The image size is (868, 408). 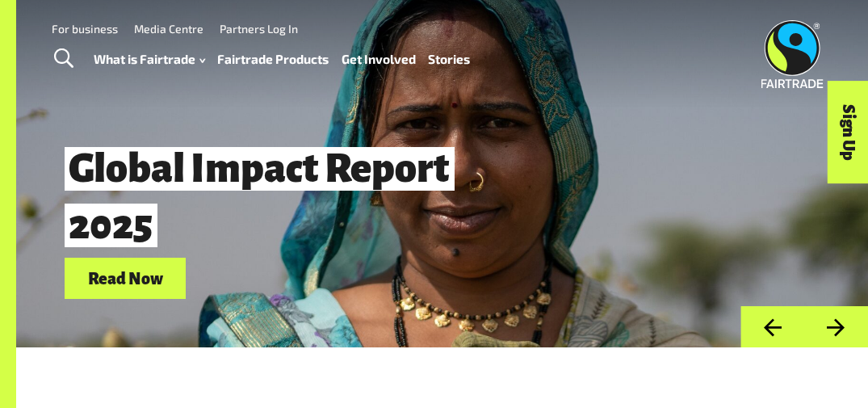 I want to click on img: Fairtrade Australia New Zealand logo, so click(x=792, y=54).